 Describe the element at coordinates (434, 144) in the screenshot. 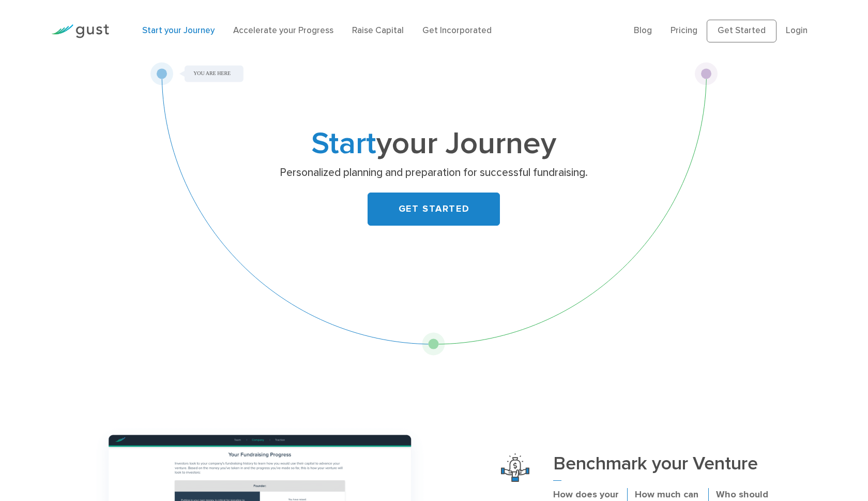

I see `h1: your Journey` at that location.